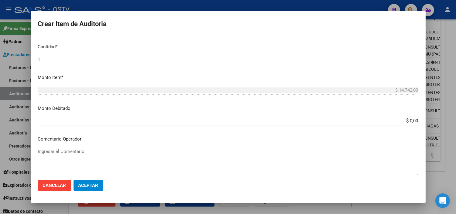 This screenshot has height=214, width=456. What do you see at coordinates (443, 201) in the screenshot?
I see `div: Open Intercom Messenger` at bounding box center [443, 201].